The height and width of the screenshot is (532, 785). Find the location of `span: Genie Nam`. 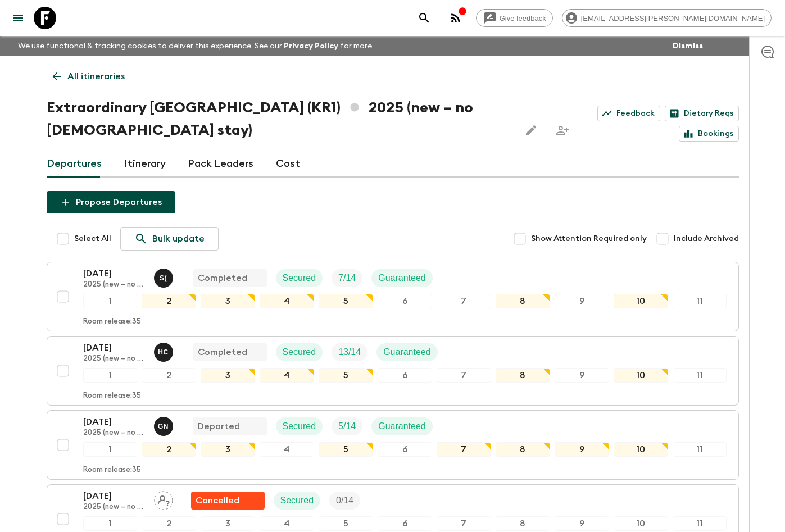

span: Genie Nam is located at coordinates (164, 425).